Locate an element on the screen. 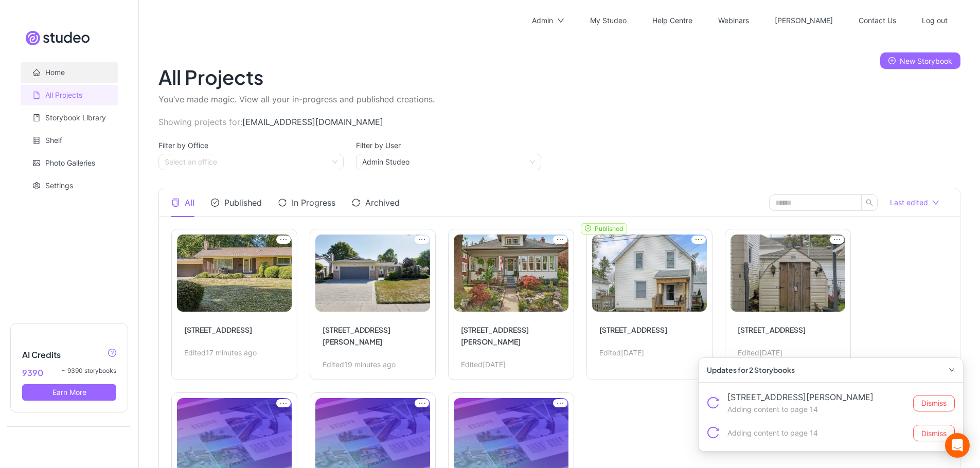  a: My Studeo is located at coordinates (608, 20).